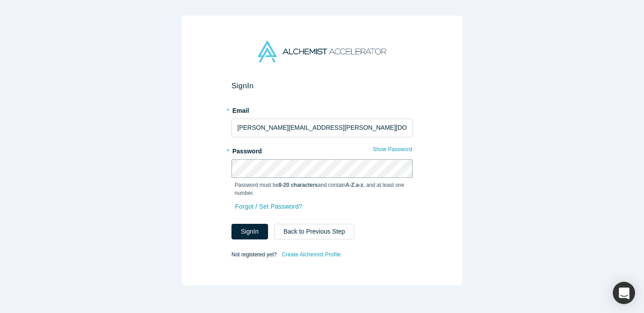 Image resolution: width=644 pixels, height=313 pixels. I want to click on strong: A-Z, so click(350, 185).